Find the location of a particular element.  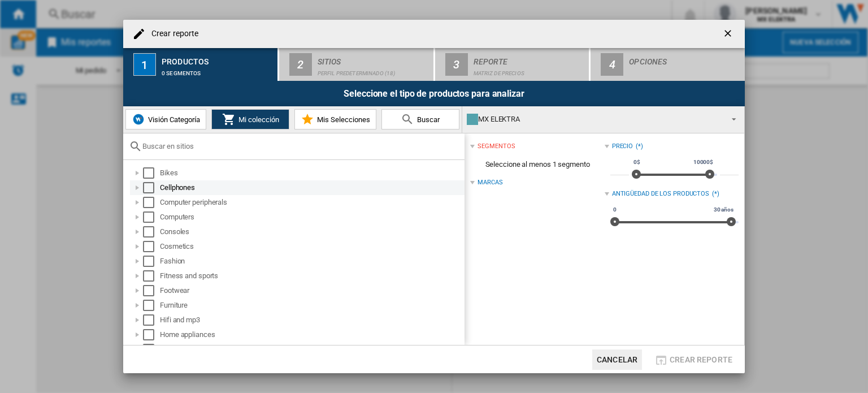

div: Seleccione el tipo de productos para analizar is located at coordinates (434, 93).